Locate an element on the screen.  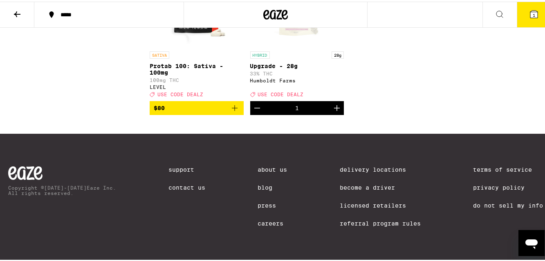
a: Support is located at coordinates (187, 168).